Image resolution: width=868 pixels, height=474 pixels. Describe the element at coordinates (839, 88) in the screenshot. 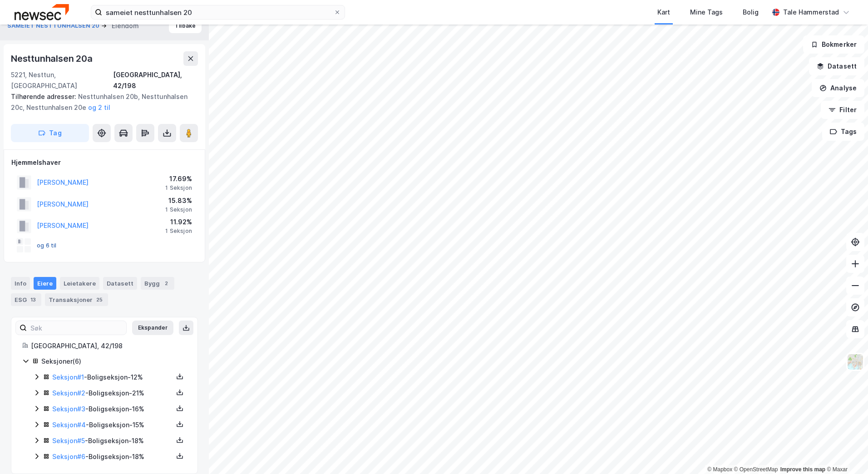

I see `button: Analyse` at that location.